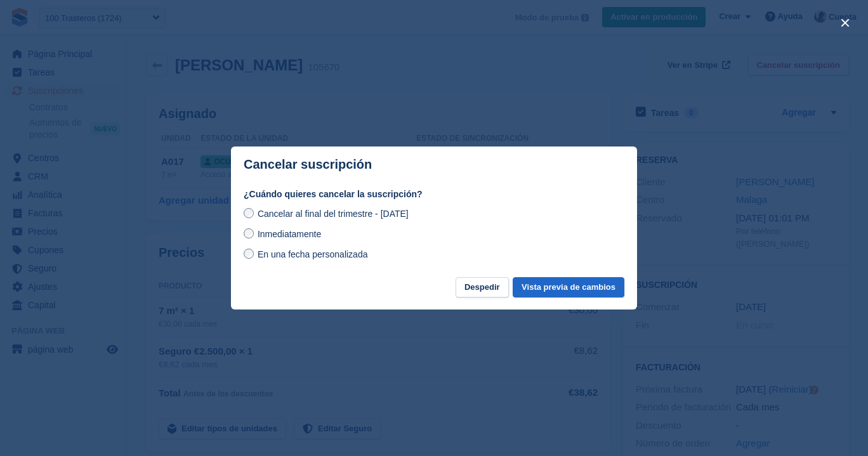 This screenshot has height=456, width=868. What do you see at coordinates (568, 288) in the screenshot?
I see `button: Vista previa de cambios` at bounding box center [568, 288].